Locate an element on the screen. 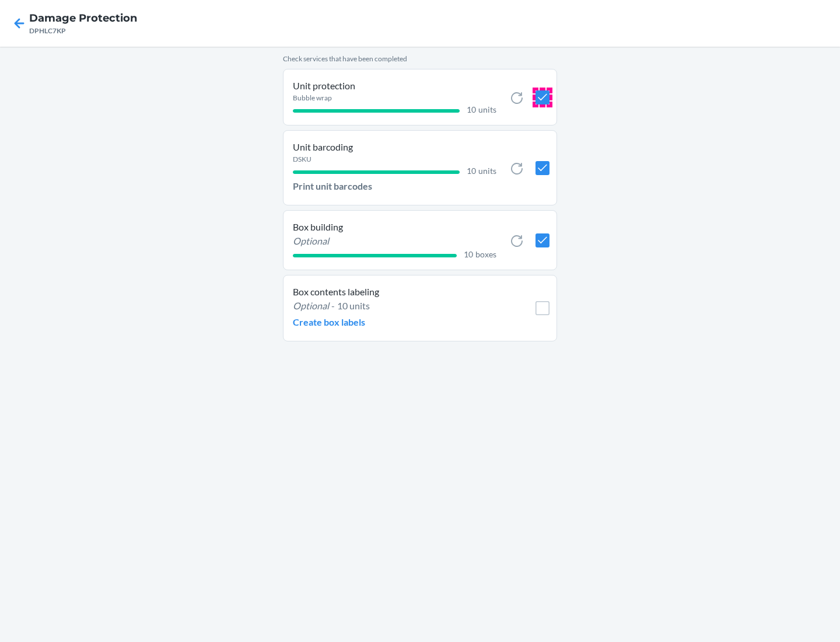  p: Unit barcoding is located at coordinates (394, 147).